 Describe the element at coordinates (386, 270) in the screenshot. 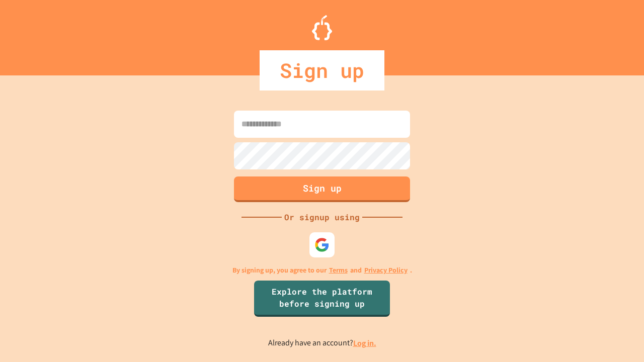

I see `a: Privacy Policy` at that location.